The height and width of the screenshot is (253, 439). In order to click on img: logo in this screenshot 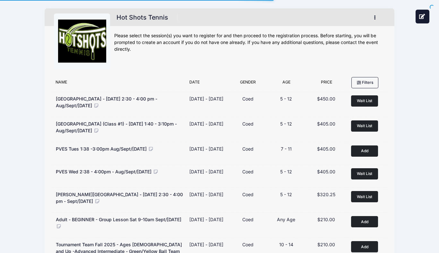, I will do `click(82, 42)`.